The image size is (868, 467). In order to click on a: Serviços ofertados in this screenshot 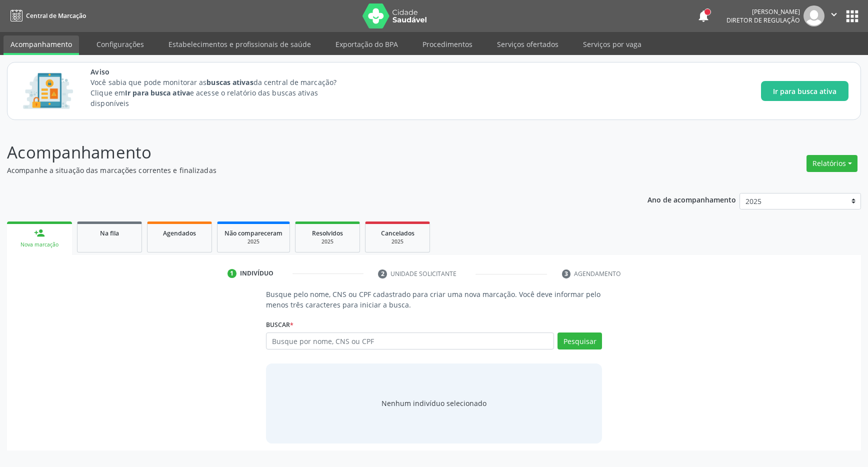, I will do `click(528, 44)`.